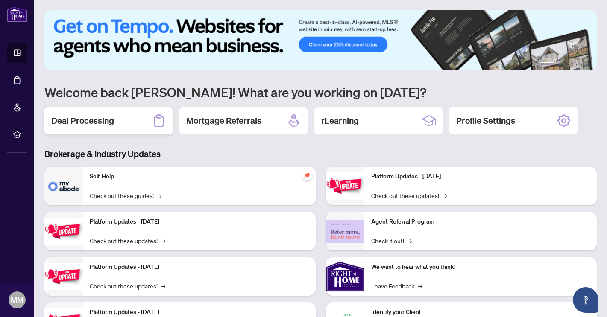 The width and height of the screenshot is (607, 317). What do you see at coordinates (64, 276) in the screenshot?
I see `img: Platform Updates - July 21, 2025` at bounding box center [64, 276].